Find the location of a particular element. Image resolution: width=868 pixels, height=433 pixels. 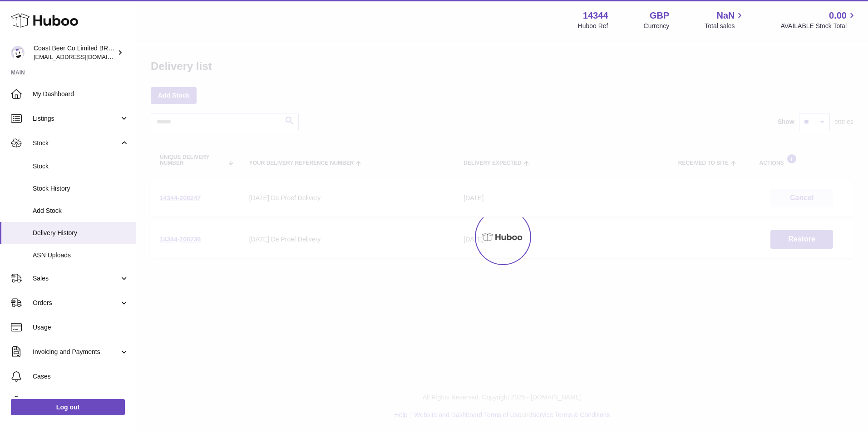

div: Coast Beer Co Limited BRULO is located at coordinates (75, 53).